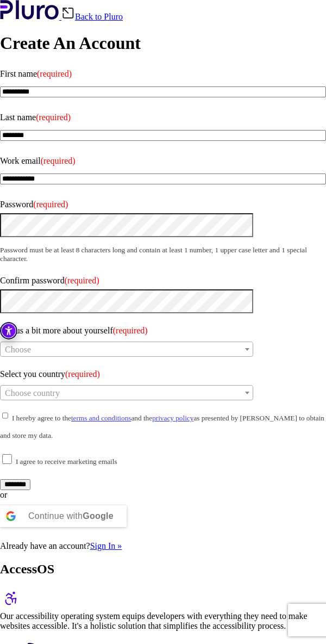  I want to click on span: Choose, so click(18, 349).